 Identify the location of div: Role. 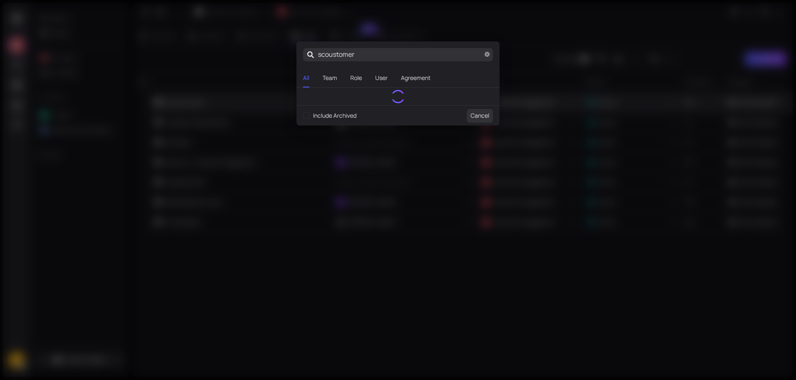
(356, 78).